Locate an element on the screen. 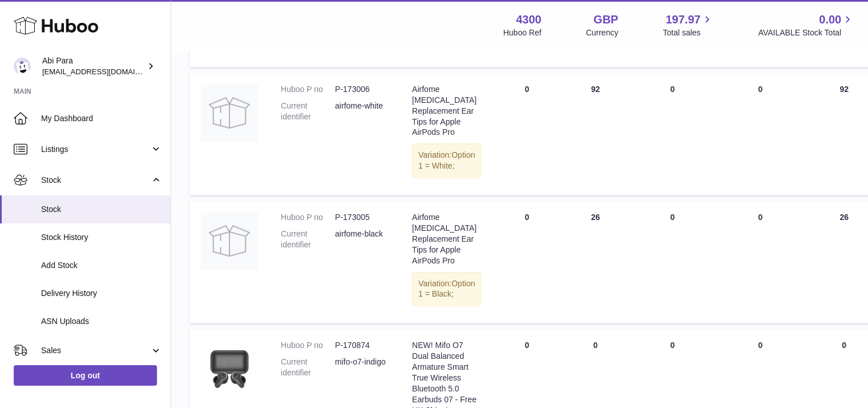 The image size is (868, 408). span: Total sales is located at coordinates (688, 33).